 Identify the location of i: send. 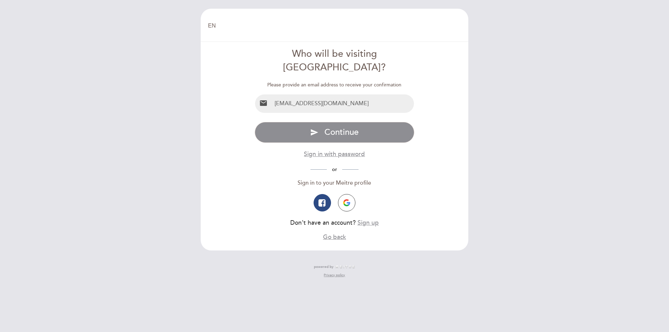
(314, 132).